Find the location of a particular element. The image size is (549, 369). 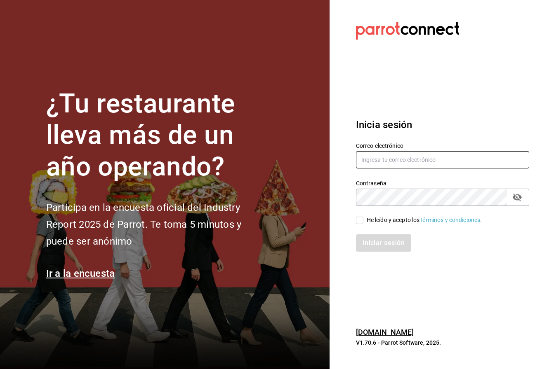

div: He leído y acepto los is located at coordinates (424, 220).